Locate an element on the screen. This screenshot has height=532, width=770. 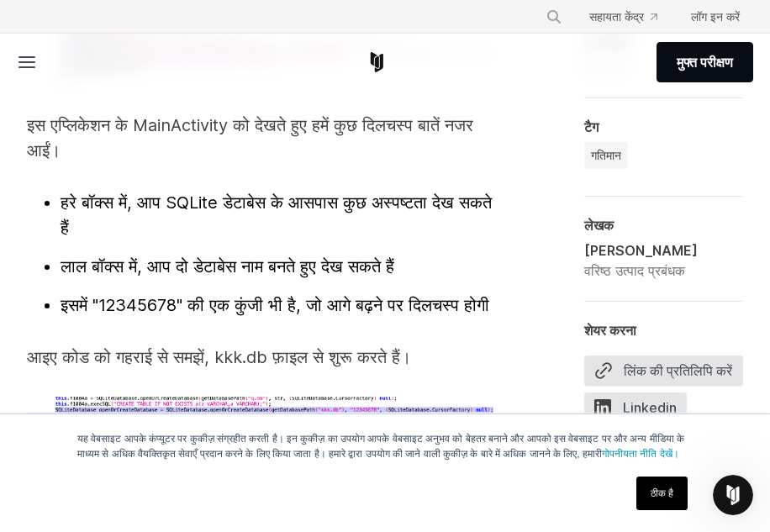
div: नेविगेशन मेनू is located at coordinates (642, 17).